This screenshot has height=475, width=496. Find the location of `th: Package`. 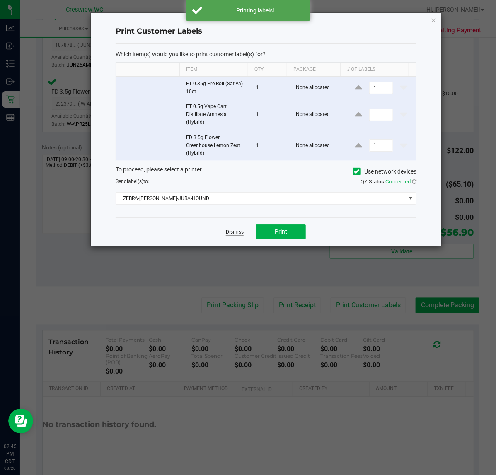

th: Package is located at coordinates (314, 70).